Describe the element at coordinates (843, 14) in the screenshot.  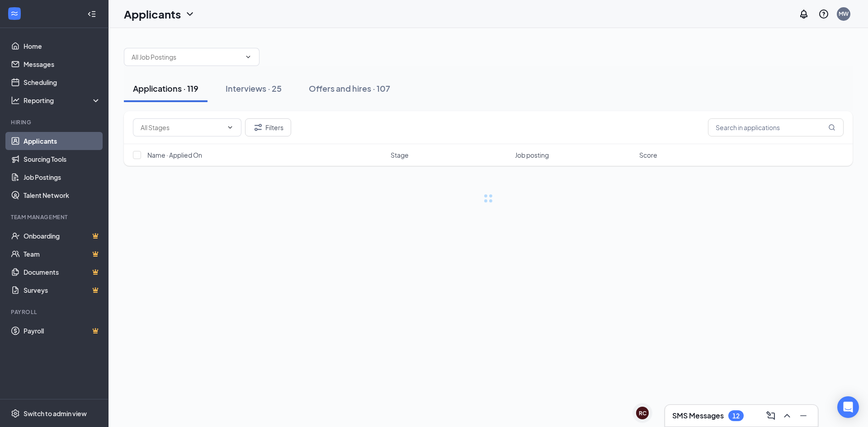
I see `div: MW` at that location.